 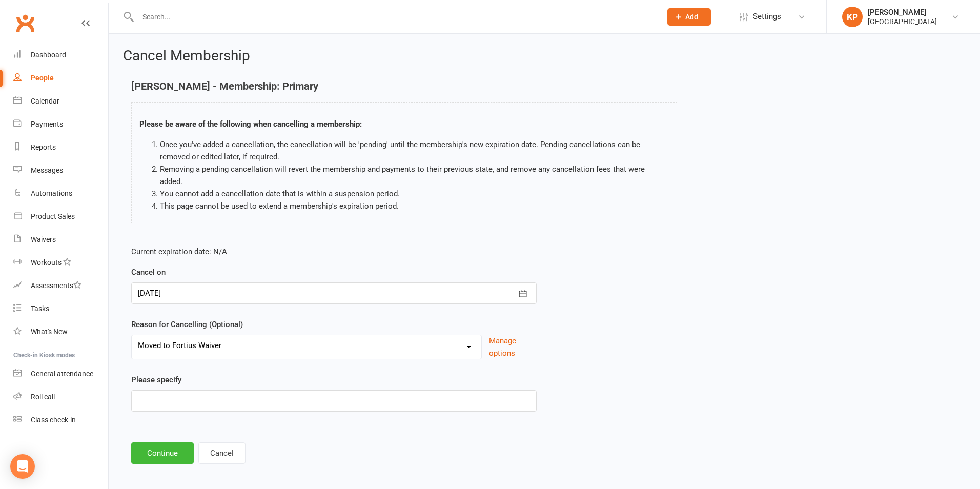 I want to click on label: Cancel on, so click(x=148, y=272).